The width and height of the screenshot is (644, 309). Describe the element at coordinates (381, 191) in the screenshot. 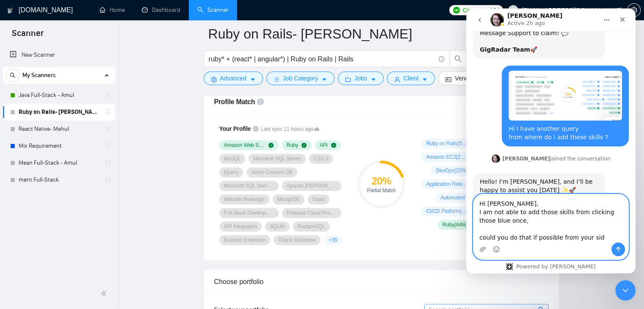

I see `div: Partial Match` at that location.